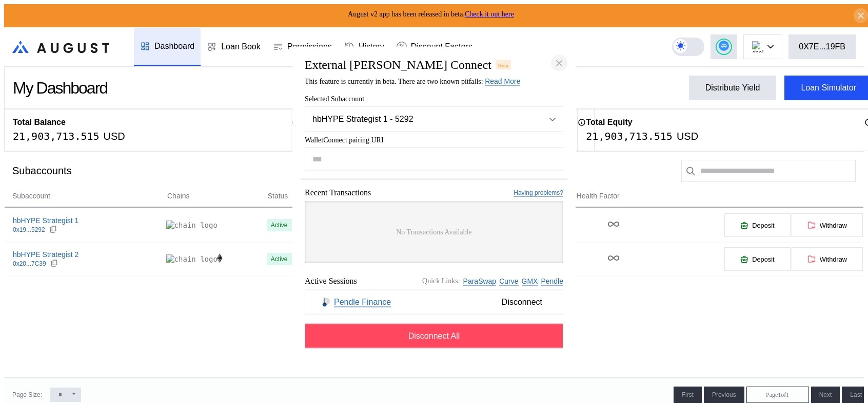 The width and height of the screenshot is (868, 403). What do you see at coordinates (42, 170) in the screenshot?
I see `div: Subaccounts` at bounding box center [42, 170].